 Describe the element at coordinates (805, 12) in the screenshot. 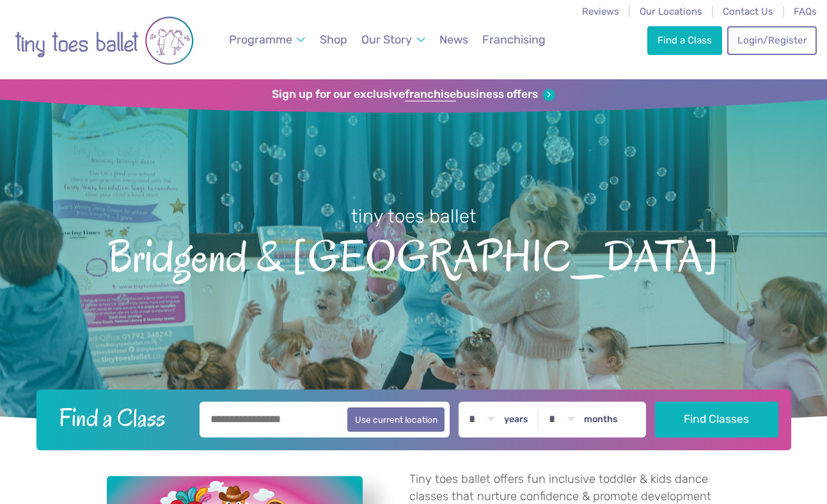

I see `a: FAQs` at that location.